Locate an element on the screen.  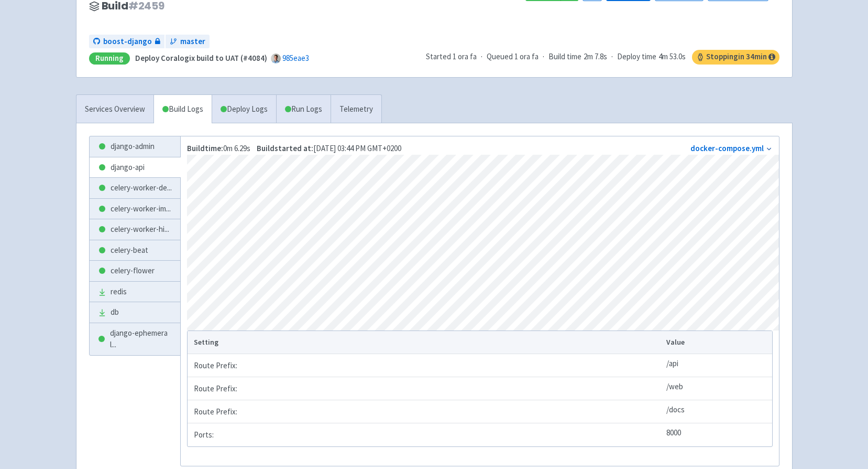
a: celery-flower is located at coordinates (135, 270).